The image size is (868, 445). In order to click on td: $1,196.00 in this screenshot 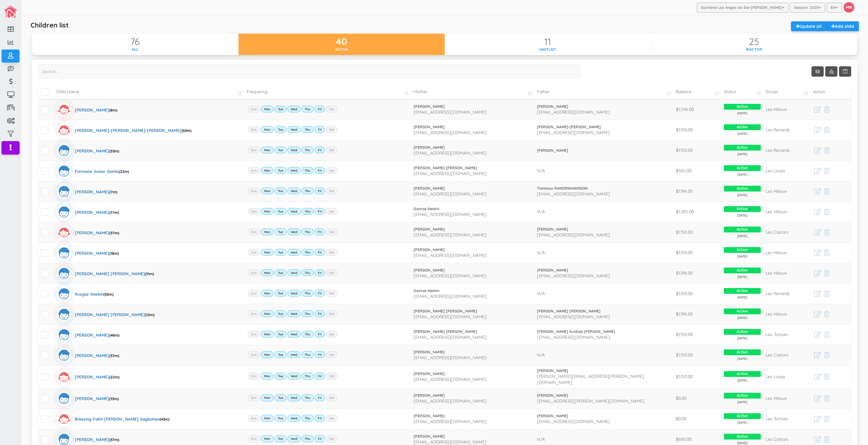, I will do `click(697, 191)`.